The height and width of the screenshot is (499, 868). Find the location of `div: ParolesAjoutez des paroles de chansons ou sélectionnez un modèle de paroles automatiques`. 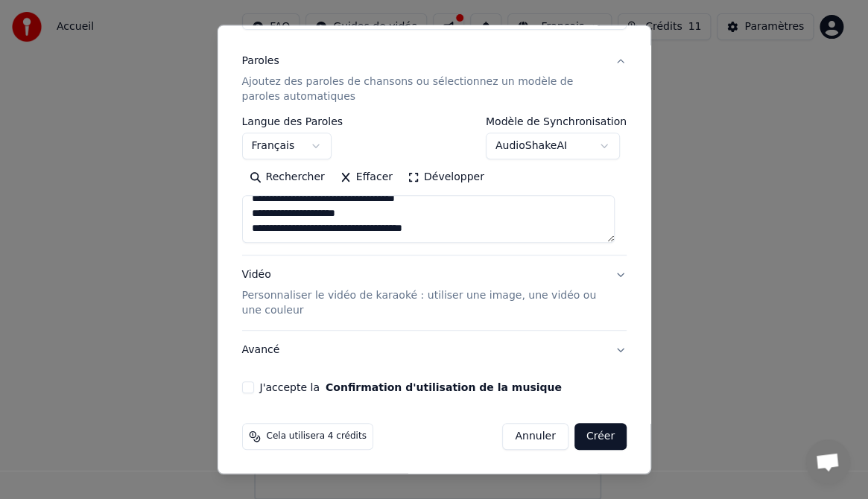

div: ParolesAjoutez des paroles de chansons ou sélectionnez un modèle de paroles automatiques is located at coordinates (433, 185).